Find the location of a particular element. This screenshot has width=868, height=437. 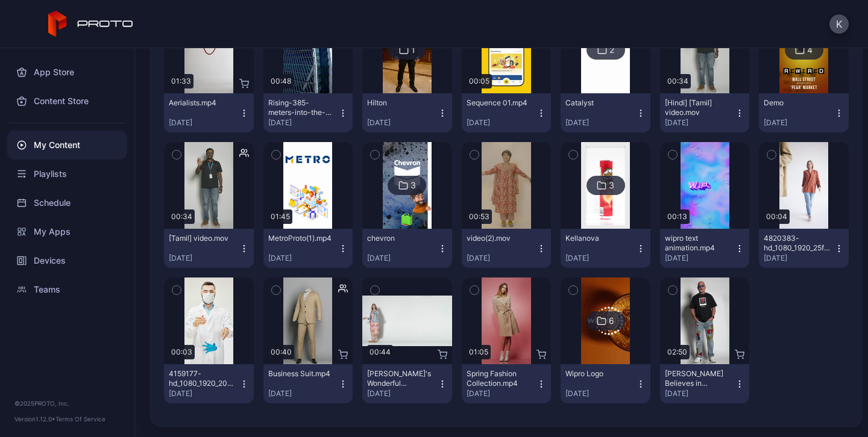

div: Demo is located at coordinates (797, 103).